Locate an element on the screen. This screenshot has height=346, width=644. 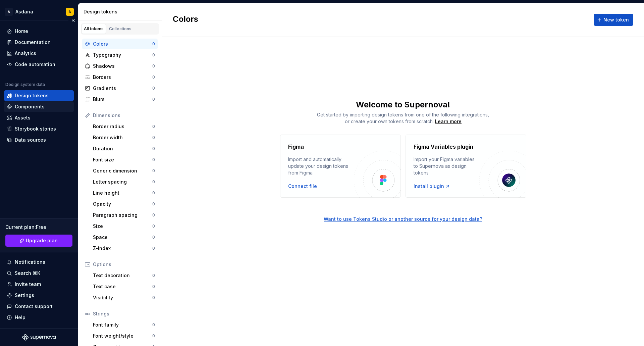
button: AAsdanaA is located at coordinates (39, 11).